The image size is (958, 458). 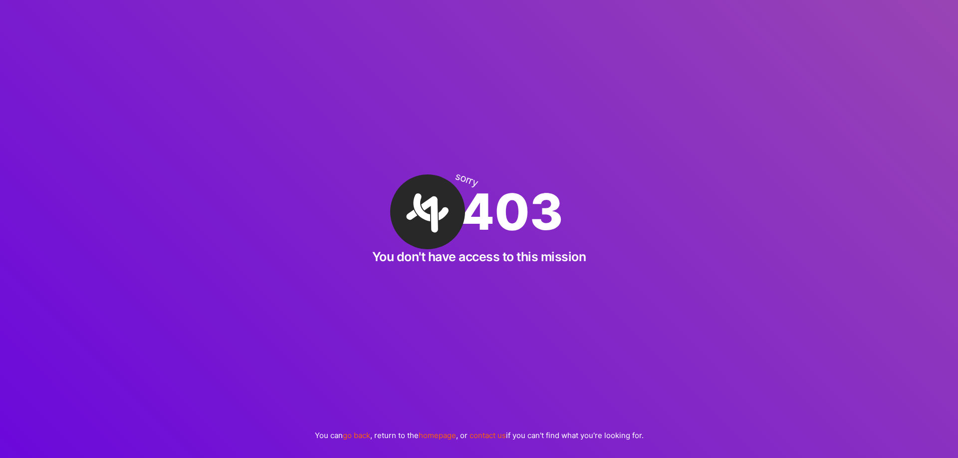 I want to click on a: contact us, so click(x=487, y=435).